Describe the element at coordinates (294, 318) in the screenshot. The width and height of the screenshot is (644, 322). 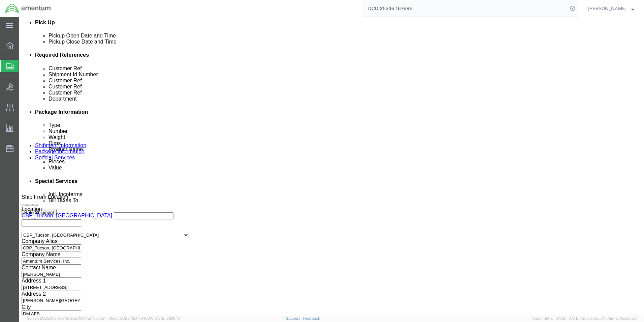
I see `a: Support` at that location.